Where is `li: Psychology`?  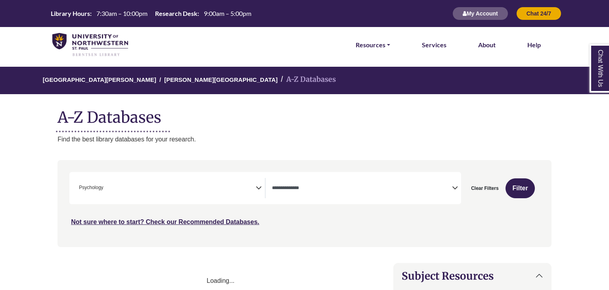 li: Psychology is located at coordinates (89, 187).